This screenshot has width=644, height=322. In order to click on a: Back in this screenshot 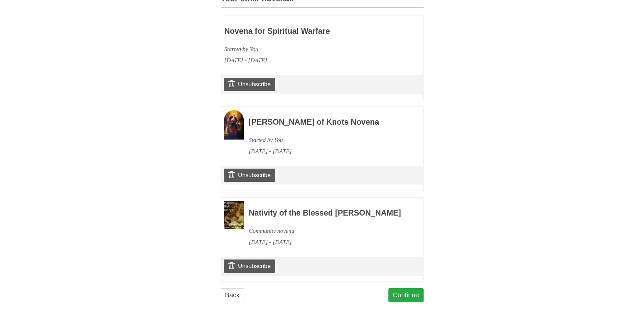, I will do `click(232, 295)`.